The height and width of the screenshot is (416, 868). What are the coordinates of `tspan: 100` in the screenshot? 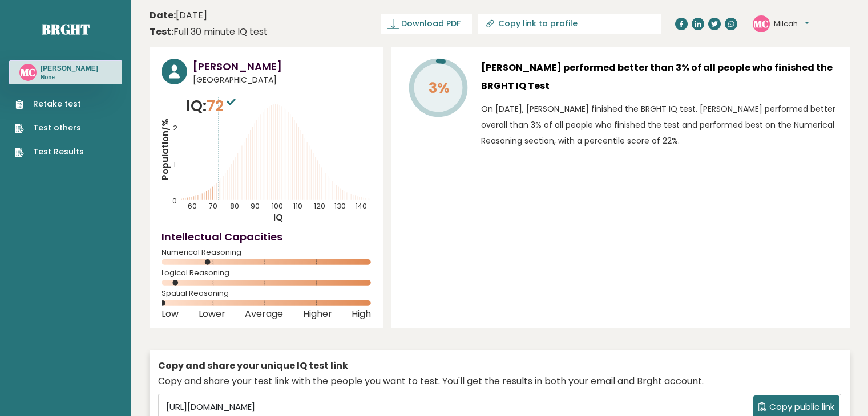 It's located at (277, 206).